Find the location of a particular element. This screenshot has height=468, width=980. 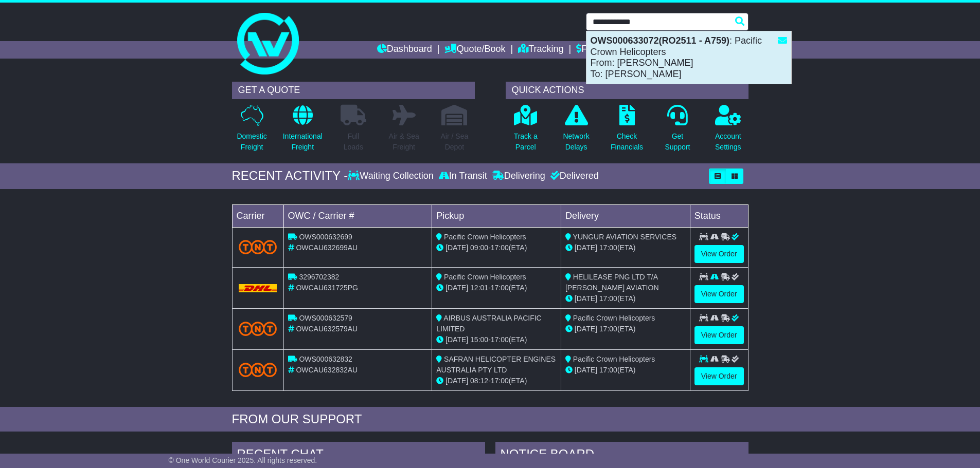

p: Air / Sea Depot is located at coordinates (455, 142).